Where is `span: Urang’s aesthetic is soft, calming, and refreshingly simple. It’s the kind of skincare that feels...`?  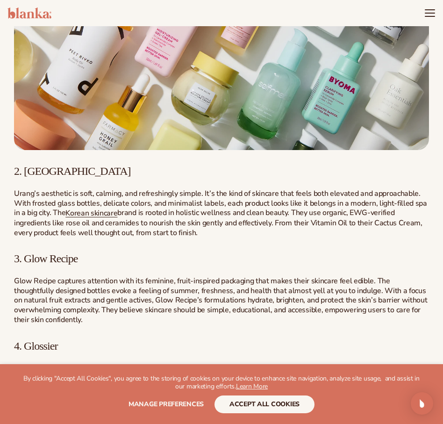
span: Urang’s aesthetic is soft, calming, and refreshingly simple. It’s the kind of skincare that feels... is located at coordinates (220, 203).